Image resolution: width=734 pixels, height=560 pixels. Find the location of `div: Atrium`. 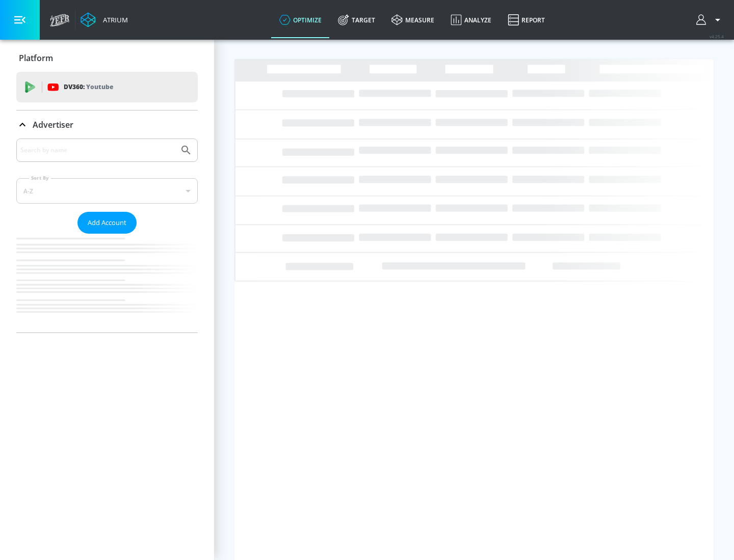

div: Atrium is located at coordinates (113, 20).